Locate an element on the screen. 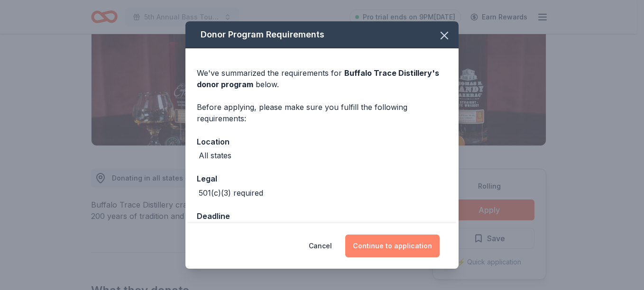 This screenshot has height=290, width=644. div: Donor Program Requirements is located at coordinates (322, 35).